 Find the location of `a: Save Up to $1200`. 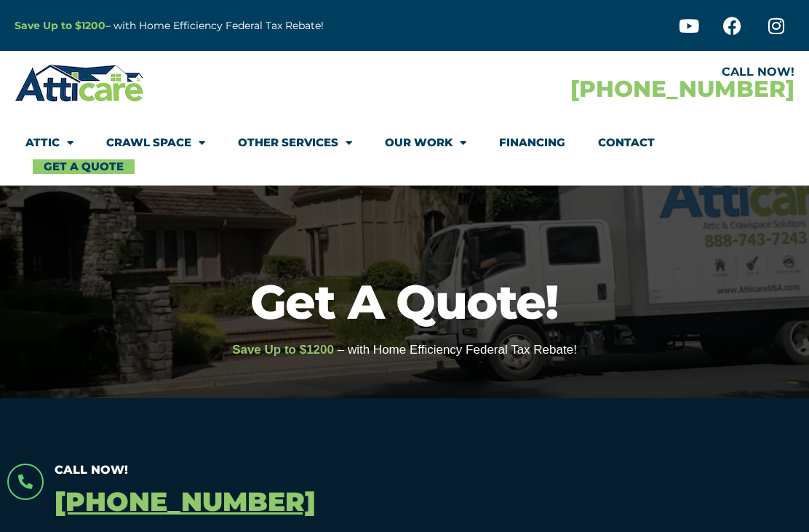

a: Save Up to $1200 is located at coordinates (60, 25).